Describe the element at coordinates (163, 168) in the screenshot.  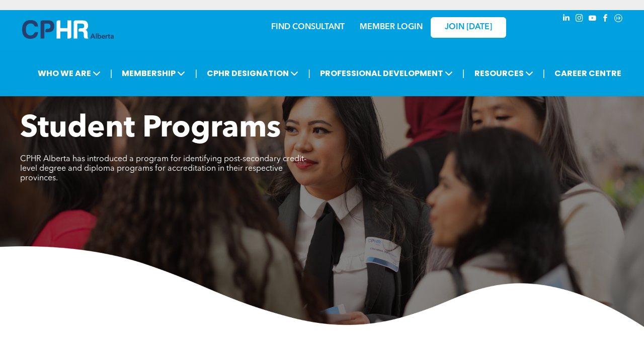
I see `span: CPHR Alberta has introduced a program for identifying post-secondary credit-level degree and dipl...` at that location.